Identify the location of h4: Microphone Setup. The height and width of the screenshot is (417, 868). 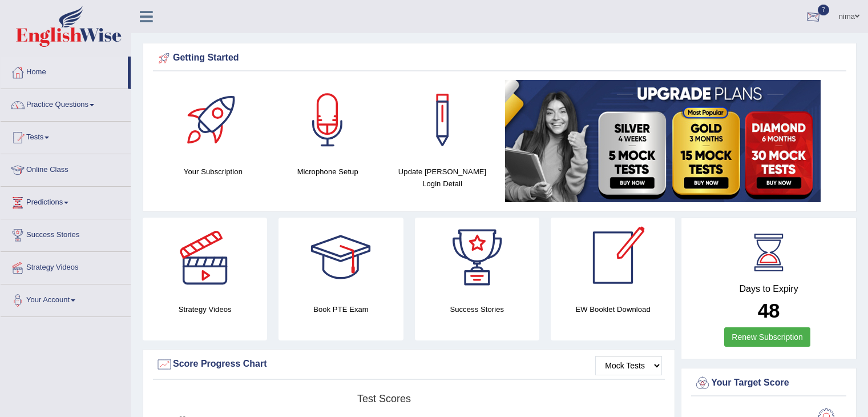
(327, 172).